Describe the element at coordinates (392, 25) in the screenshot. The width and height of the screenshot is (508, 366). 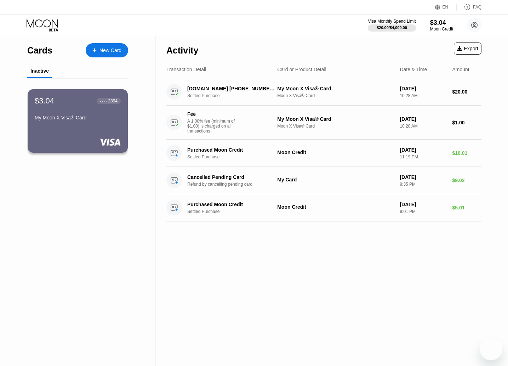
I see `div: Visa Monthly Spend Limit$20.00/$4,000.00` at that location.